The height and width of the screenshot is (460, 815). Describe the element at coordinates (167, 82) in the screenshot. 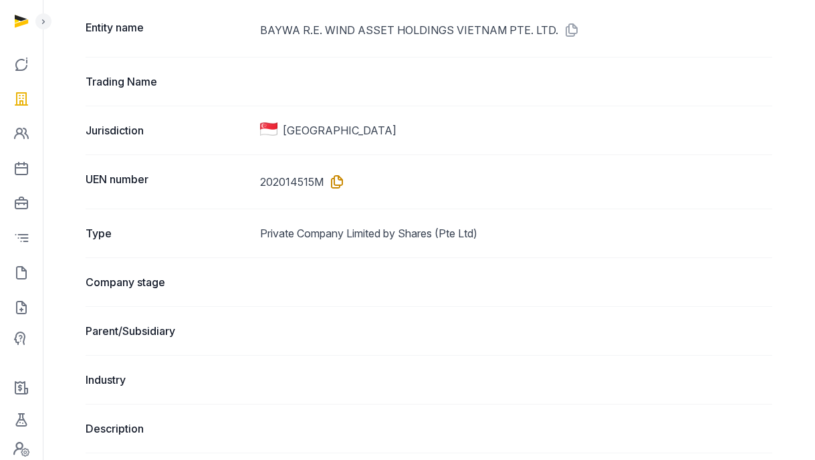

I see `dt: Trading Name` at that location.